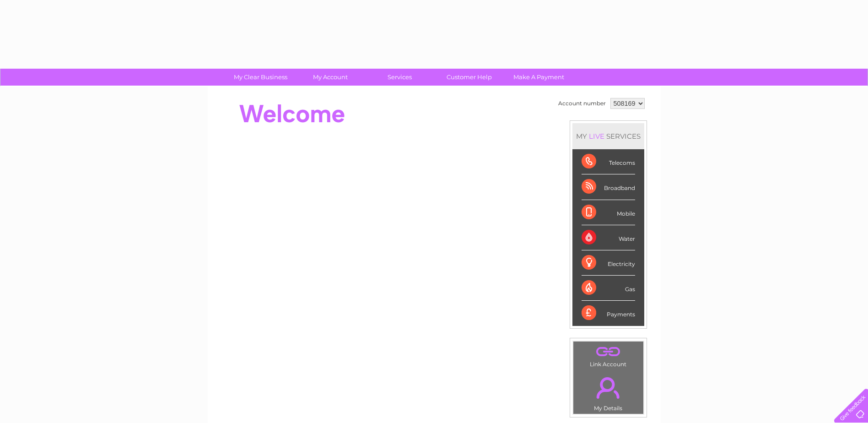 The width and height of the screenshot is (868, 423). What do you see at coordinates (608, 136) in the screenshot?
I see `div: MY SERVICES` at bounding box center [608, 136].